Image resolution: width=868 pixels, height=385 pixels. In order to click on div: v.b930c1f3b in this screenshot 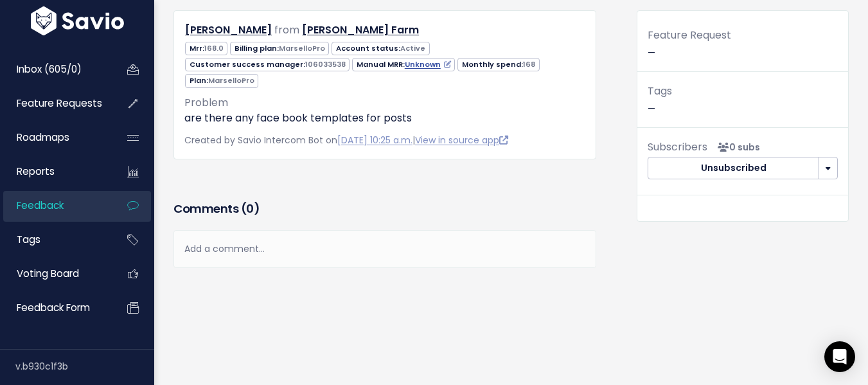, I will do `click(85, 367)`.